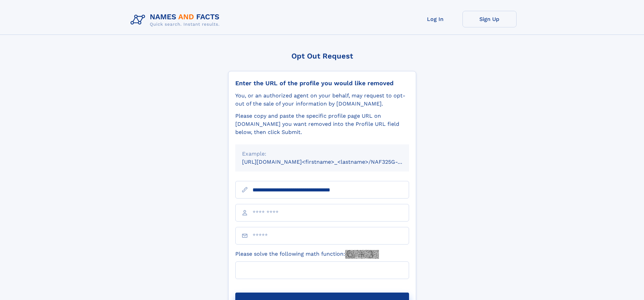  I want to click on div: You, or an authorized agent on your behalf, may request to opt-out of the sale of your informatio..., so click(322, 100).